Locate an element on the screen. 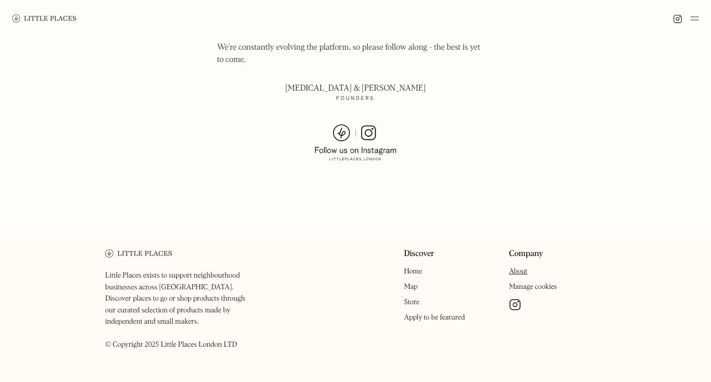 The image size is (711, 382). a: Discover is located at coordinates (418, 254).